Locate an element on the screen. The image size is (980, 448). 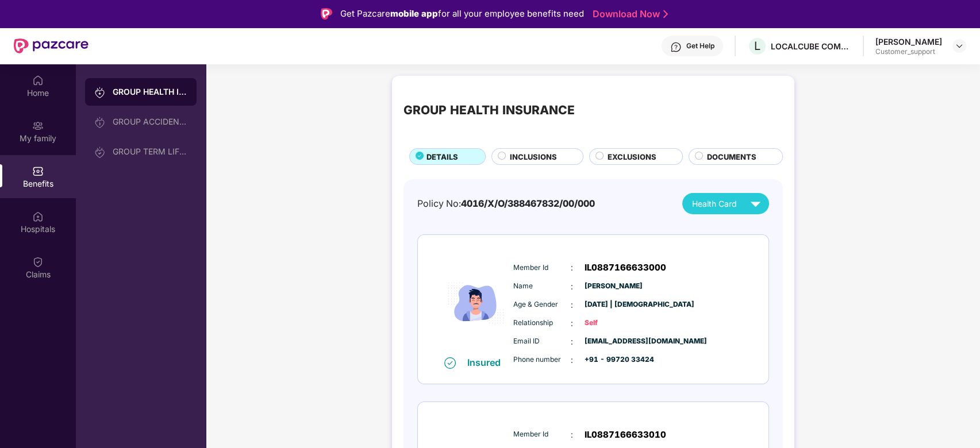
span: L is located at coordinates (757, 46).